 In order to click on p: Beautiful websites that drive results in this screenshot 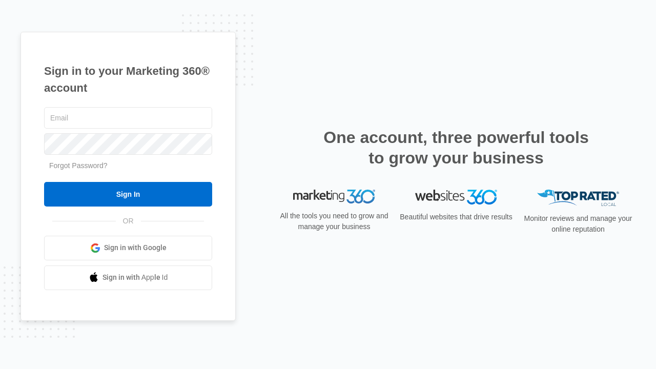, I will do `click(456, 217)`.